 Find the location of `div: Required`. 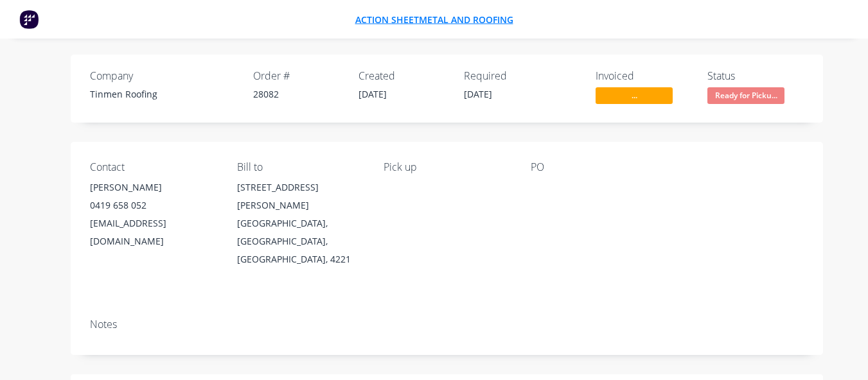

div: Required is located at coordinates (509, 75).